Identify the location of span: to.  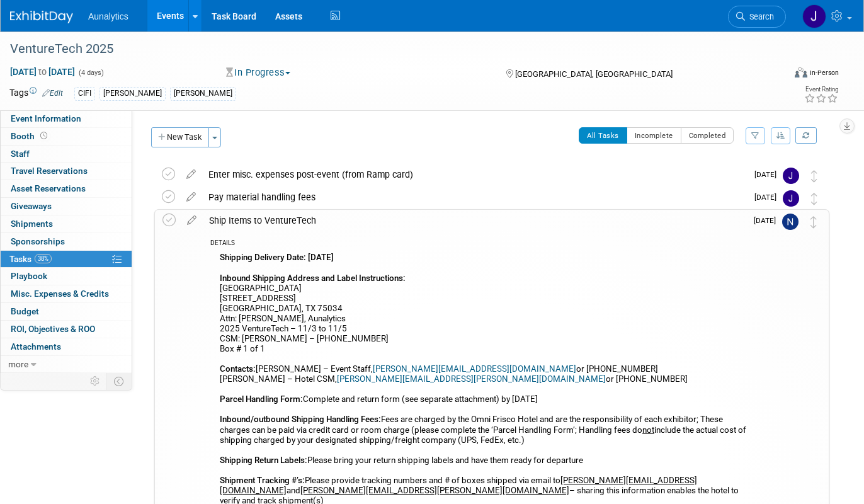
(42, 72).